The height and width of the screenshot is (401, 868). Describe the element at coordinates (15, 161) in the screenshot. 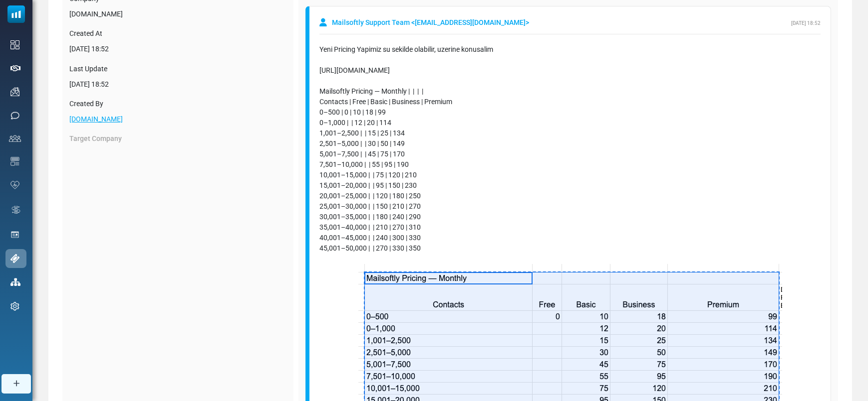

I see `img: email-templates-icon.svg` at that location.